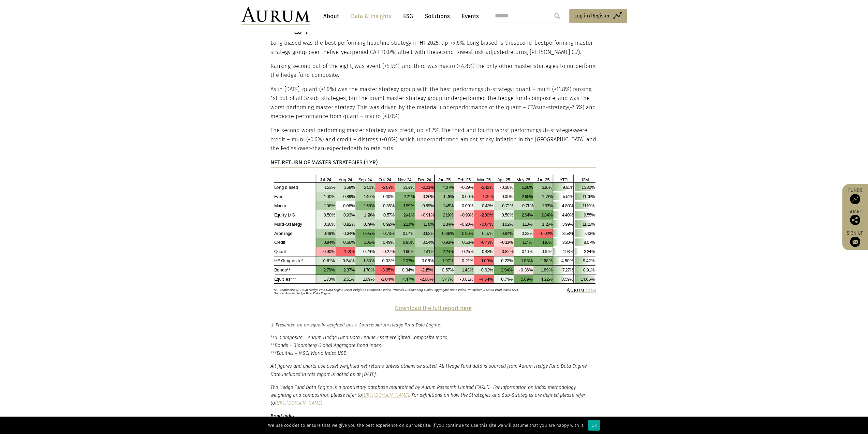 The height and width of the screenshot is (434, 868). What do you see at coordinates (469, 16) in the screenshot?
I see `a: Events` at bounding box center [469, 16].